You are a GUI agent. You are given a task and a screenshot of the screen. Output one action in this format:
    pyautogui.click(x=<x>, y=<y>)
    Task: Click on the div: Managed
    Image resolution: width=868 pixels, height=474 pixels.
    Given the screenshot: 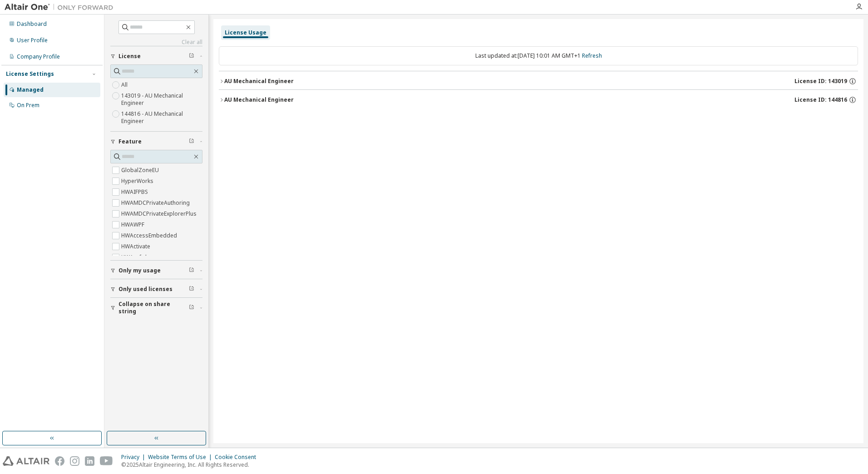 What is the action you would take?
    pyautogui.click(x=30, y=90)
    